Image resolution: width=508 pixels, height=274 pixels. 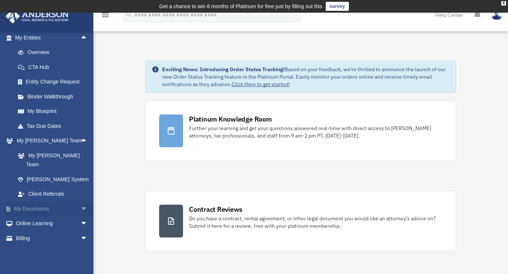 What do you see at coordinates (52, 239) in the screenshot?
I see `a: Billingarrow_drop_down` at bounding box center [52, 239].